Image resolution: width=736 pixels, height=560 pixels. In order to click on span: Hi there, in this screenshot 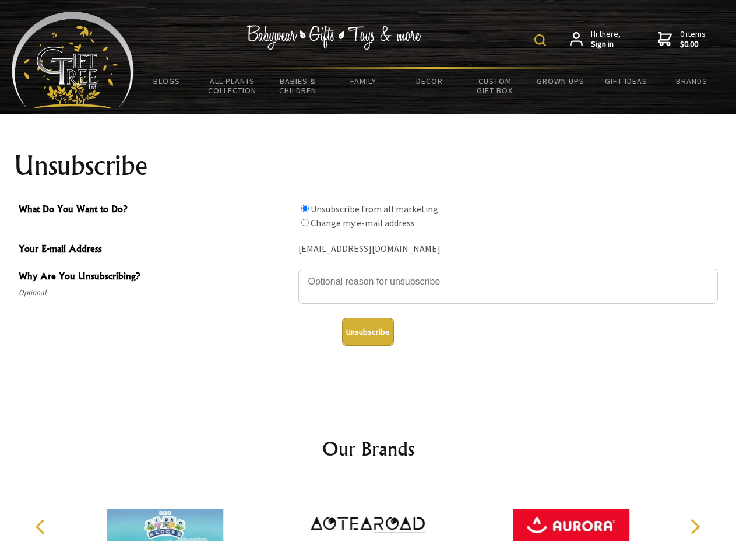, I will do `click(606, 39)`.